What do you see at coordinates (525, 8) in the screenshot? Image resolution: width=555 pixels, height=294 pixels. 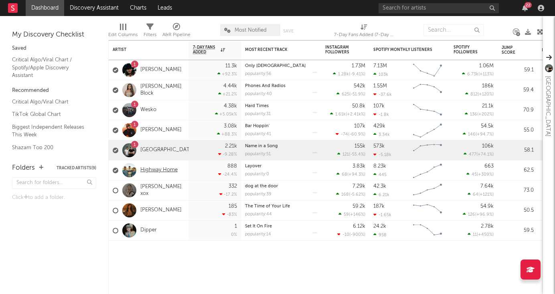 I see `button: 22` at bounding box center [525, 8].